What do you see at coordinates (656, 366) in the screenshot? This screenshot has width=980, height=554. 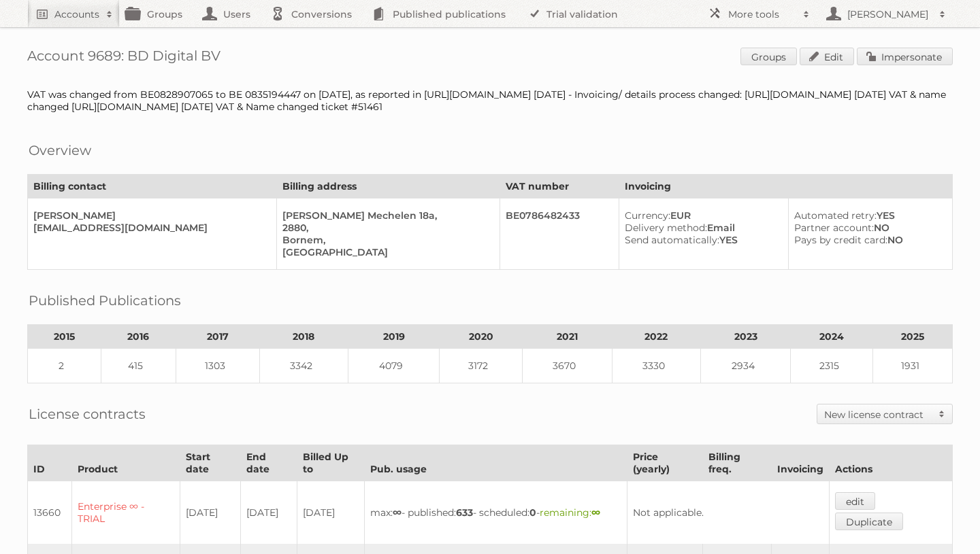 I see `td: 3330` at bounding box center [656, 366].